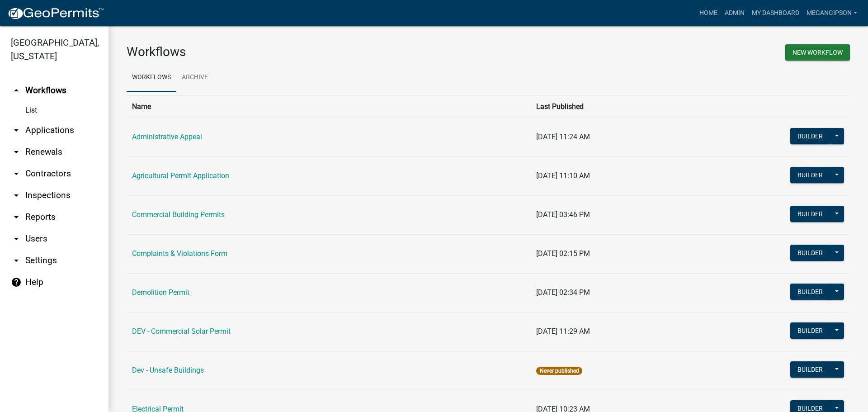 The height and width of the screenshot is (412, 868). I want to click on span: Never published, so click(559, 371).